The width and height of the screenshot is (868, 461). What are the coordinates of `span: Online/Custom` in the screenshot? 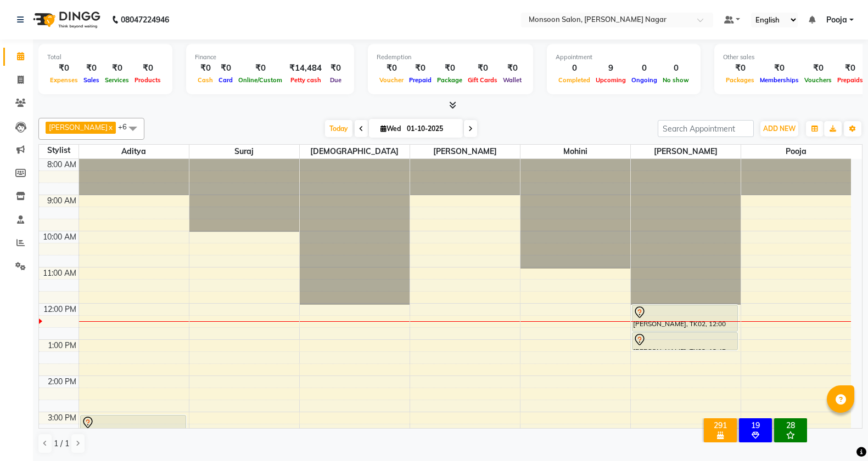 It's located at (260, 80).